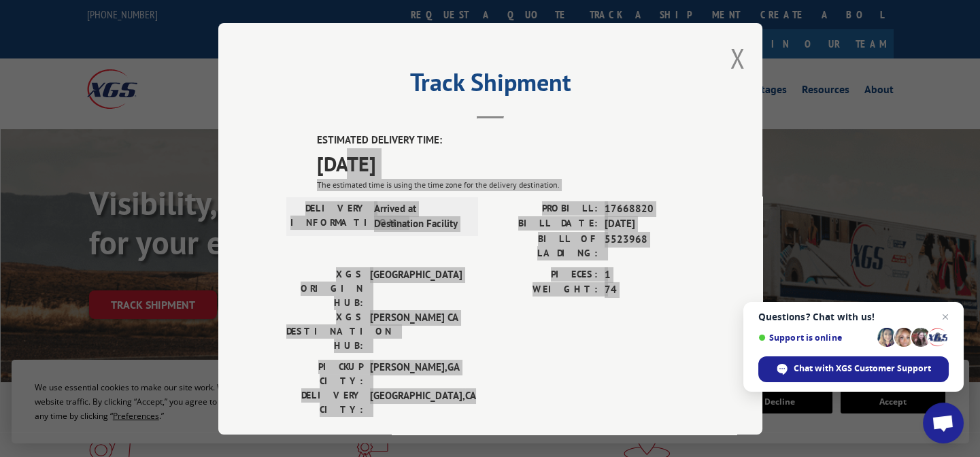 The width and height of the screenshot is (980, 457). Describe the element at coordinates (325, 401) in the screenshot. I see `label: DELIVERY CITY:` at that location.